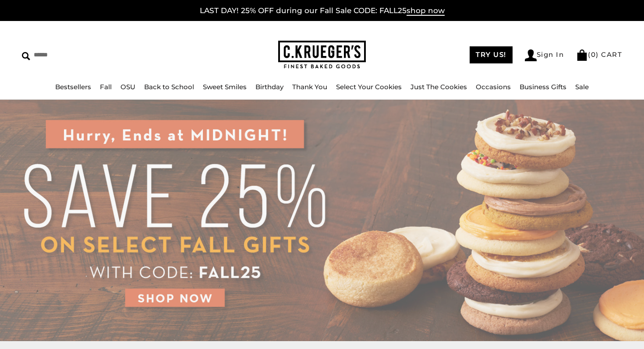 The width and height of the screenshot is (644, 349). What do you see at coordinates (543, 87) in the screenshot?
I see `a: Business Gifts` at bounding box center [543, 87].